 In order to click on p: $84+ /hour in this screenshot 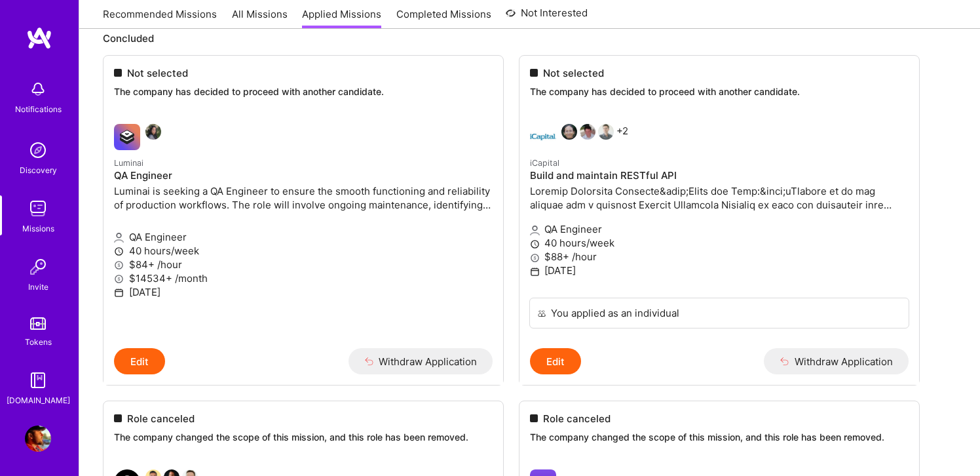, I will do `click(303, 264)`.